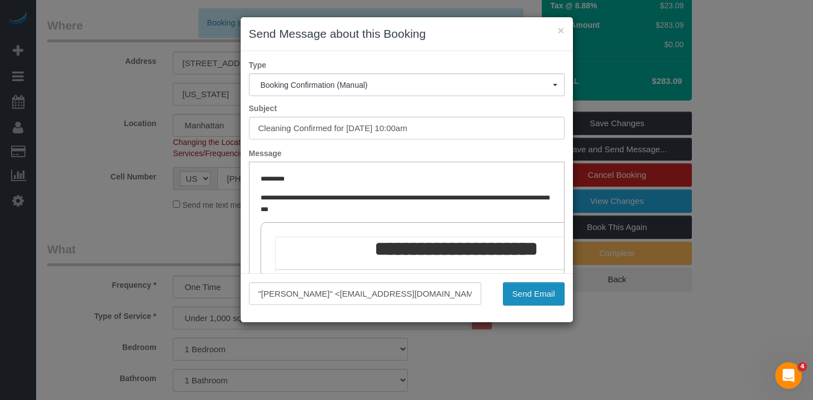 Image resolution: width=813 pixels, height=400 pixels. What do you see at coordinates (407, 128) in the screenshot?
I see `input: Subject` at bounding box center [407, 128].